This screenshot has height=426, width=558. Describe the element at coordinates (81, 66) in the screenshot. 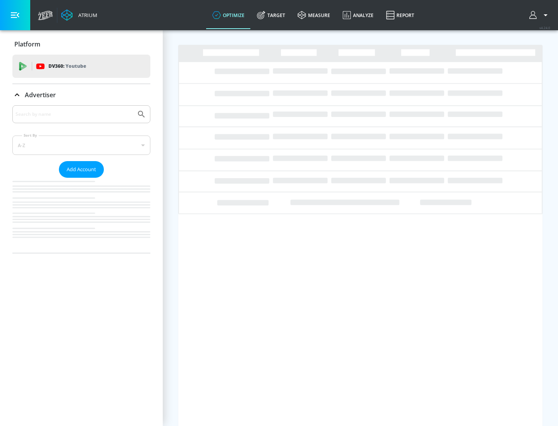

I see `div: DV360: Youtube` at that location.